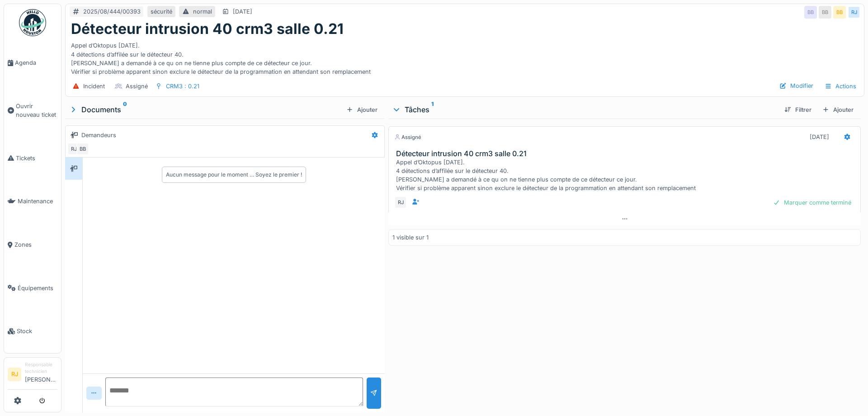  Describe the element at coordinates (432, 110) in the screenshot. I see `sup: 1` at that location.